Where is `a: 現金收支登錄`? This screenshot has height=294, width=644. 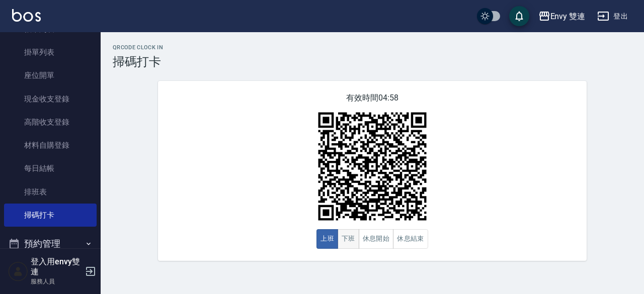
a: 現金收支登錄 is located at coordinates (50, 99).